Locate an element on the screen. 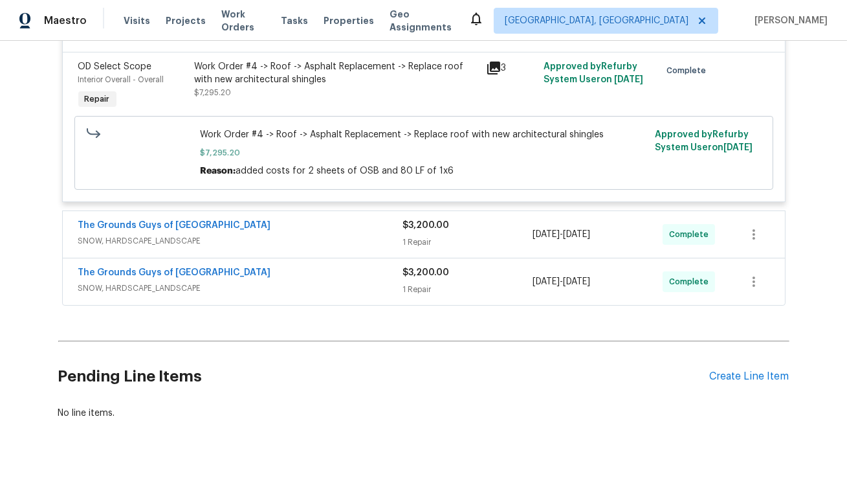 This screenshot has width=847, height=478. span: Reason: is located at coordinates (218, 171).